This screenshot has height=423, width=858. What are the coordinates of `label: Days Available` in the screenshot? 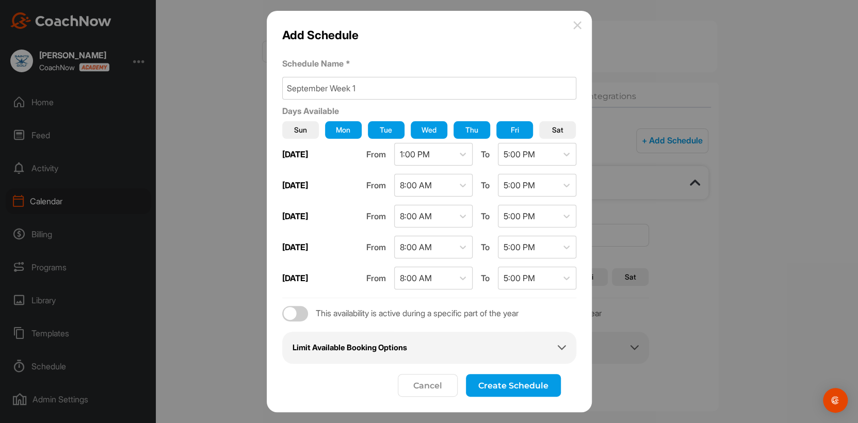 It's located at (311, 111).